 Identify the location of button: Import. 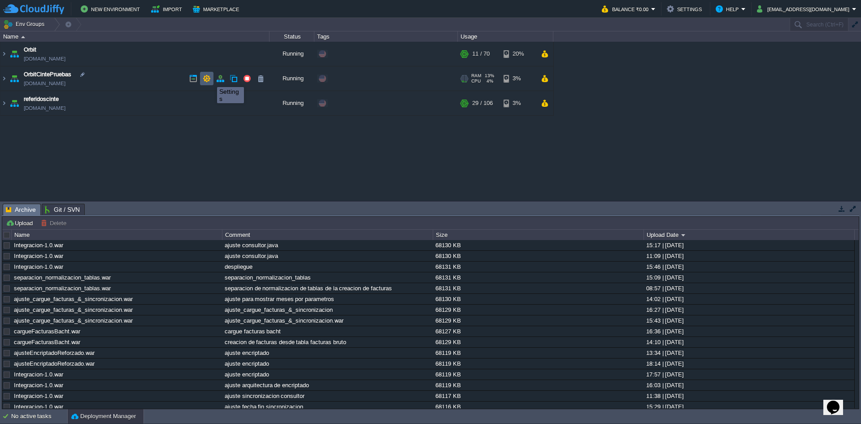
(168, 9).